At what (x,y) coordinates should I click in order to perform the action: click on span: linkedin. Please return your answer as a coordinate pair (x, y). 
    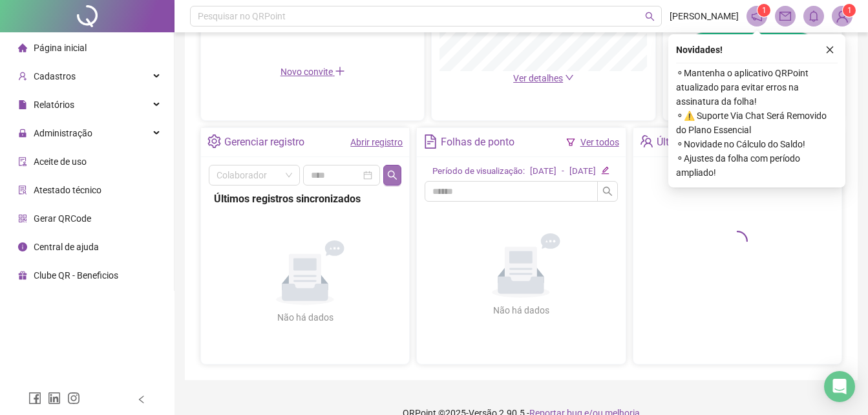
    Looking at the image, I should click on (54, 399).